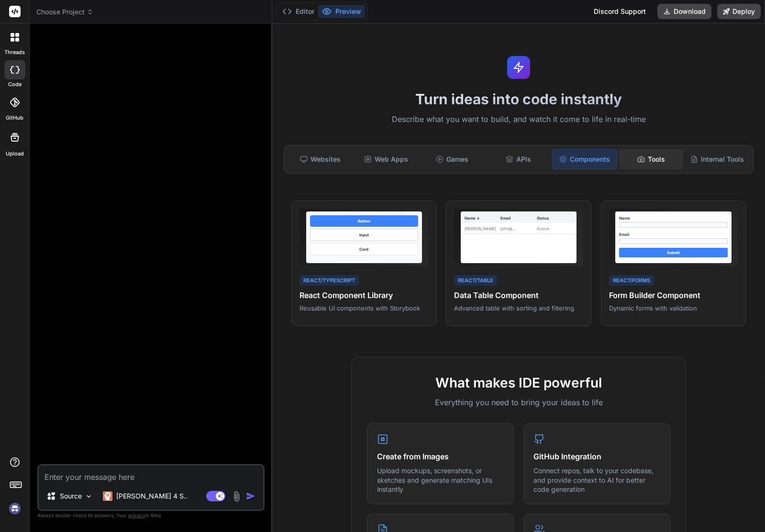  Describe the element at coordinates (364, 249) in the screenshot. I see `div: Card` at that location.